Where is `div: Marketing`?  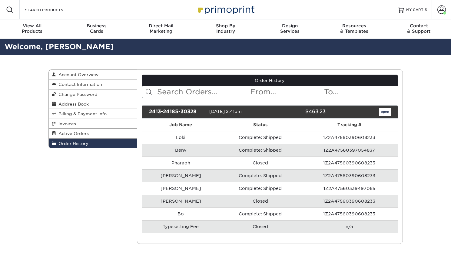 div: Marketing is located at coordinates (161, 28).